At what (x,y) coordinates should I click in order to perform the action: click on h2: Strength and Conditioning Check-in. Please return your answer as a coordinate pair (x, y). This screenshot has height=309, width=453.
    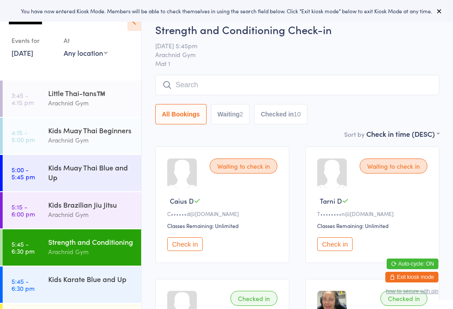
    Looking at the image, I should click on (297, 29).